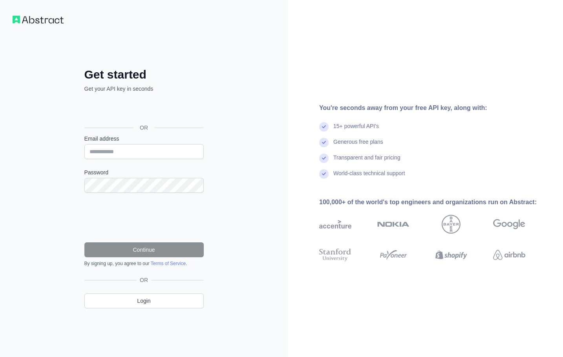  What do you see at coordinates (144, 75) in the screenshot?
I see `h2: Get started` at bounding box center [144, 75].